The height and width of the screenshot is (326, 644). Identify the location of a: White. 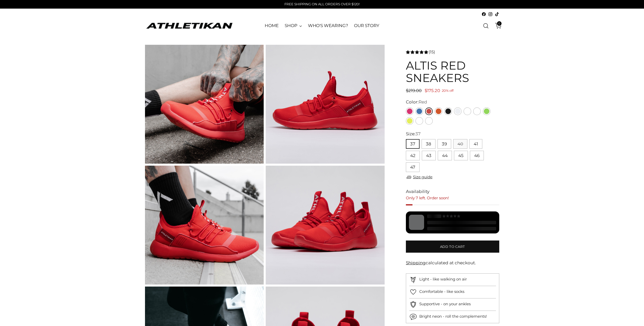
(458, 111).